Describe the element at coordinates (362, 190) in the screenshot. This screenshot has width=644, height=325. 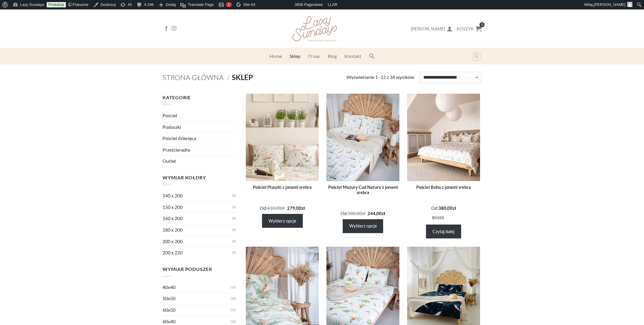
I see `div: Pościel Mazury Cud Natury z jonami srebra` at that location.